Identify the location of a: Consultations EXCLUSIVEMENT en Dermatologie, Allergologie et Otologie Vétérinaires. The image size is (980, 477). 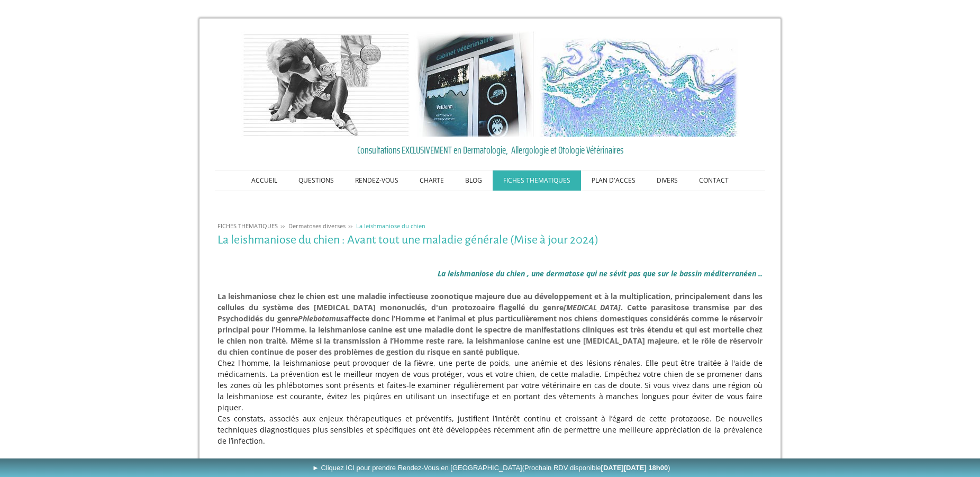
(490, 150).